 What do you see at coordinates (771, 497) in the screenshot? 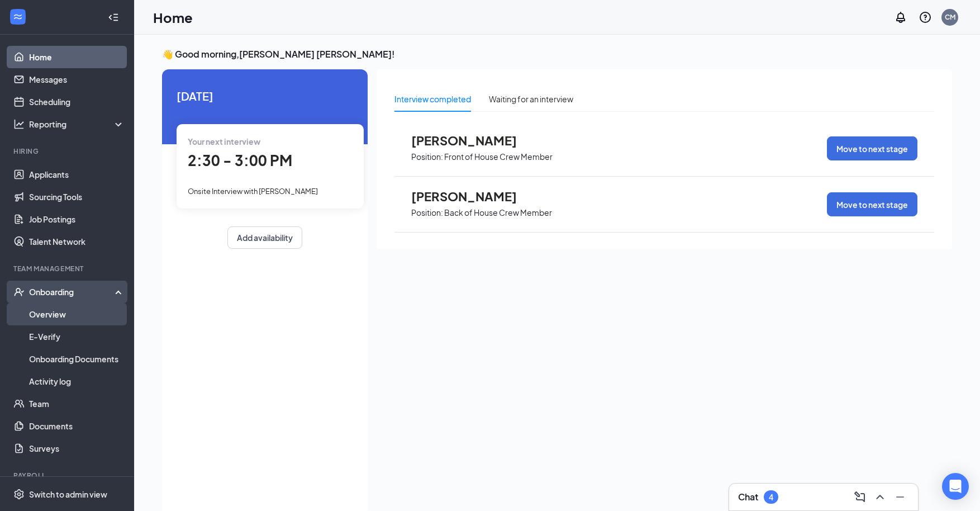
I see `div: 4` at bounding box center [771, 497].